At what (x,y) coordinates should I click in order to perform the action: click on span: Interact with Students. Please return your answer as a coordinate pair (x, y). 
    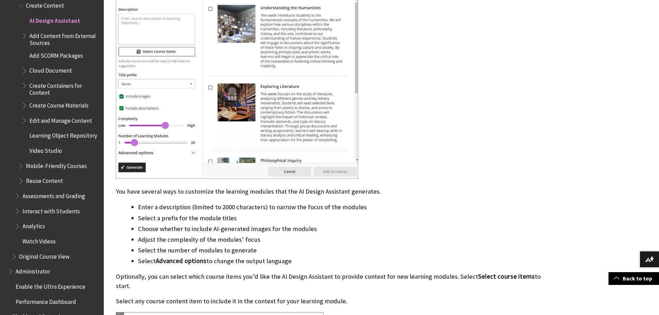
    Looking at the image, I should click on (51, 210).